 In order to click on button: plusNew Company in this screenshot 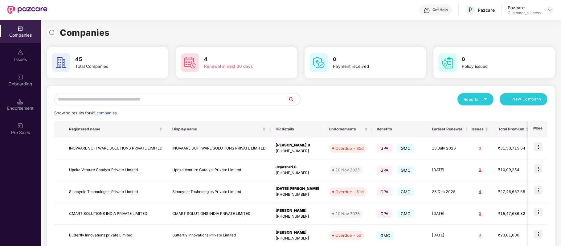, I will do `click(523, 99)`.